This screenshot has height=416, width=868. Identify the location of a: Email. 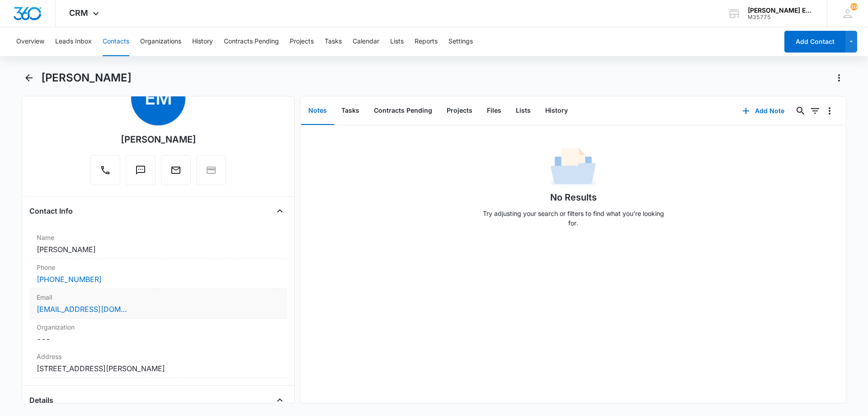
(176, 173).